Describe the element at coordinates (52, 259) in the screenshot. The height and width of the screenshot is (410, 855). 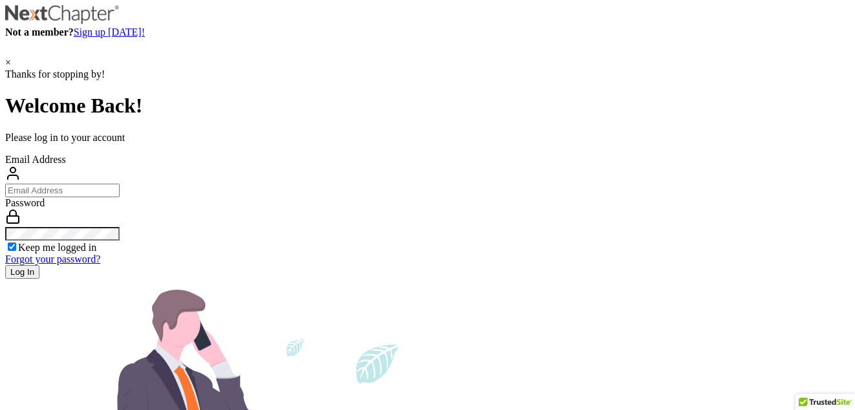
I see `a: Forgot your password?` at that location.